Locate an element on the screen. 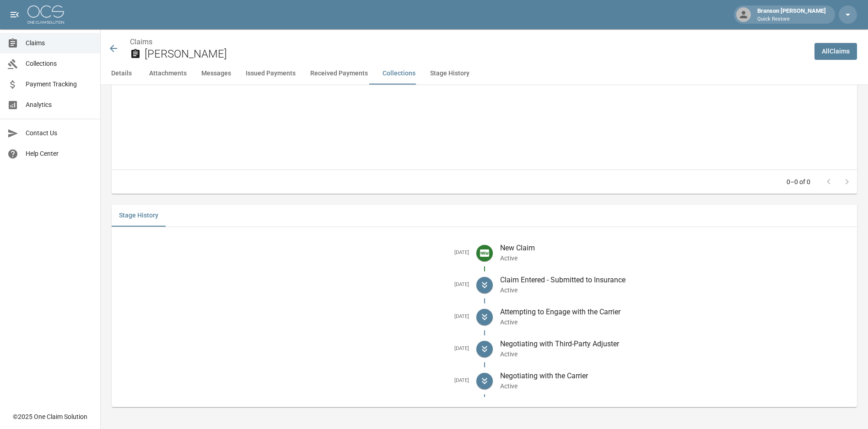  p: Claim Entered - Submitted to Insurance is located at coordinates (675, 280).